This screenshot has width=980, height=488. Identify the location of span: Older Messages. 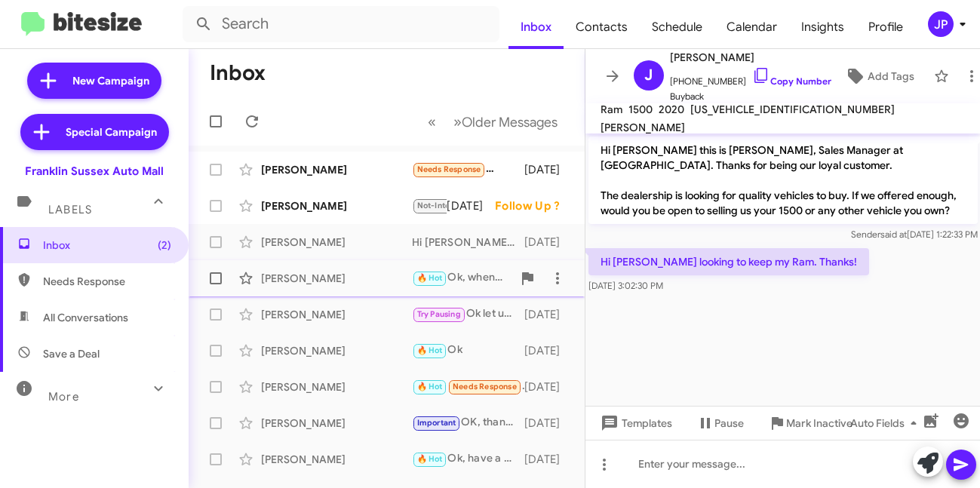
(510, 122).